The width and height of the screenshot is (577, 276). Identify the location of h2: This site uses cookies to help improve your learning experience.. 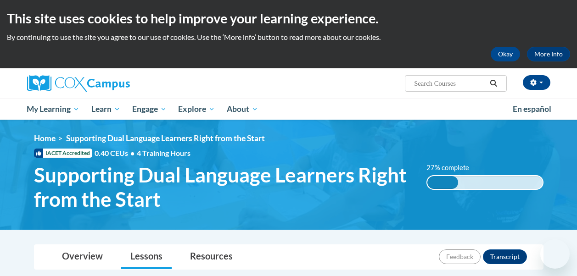
(288, 18).